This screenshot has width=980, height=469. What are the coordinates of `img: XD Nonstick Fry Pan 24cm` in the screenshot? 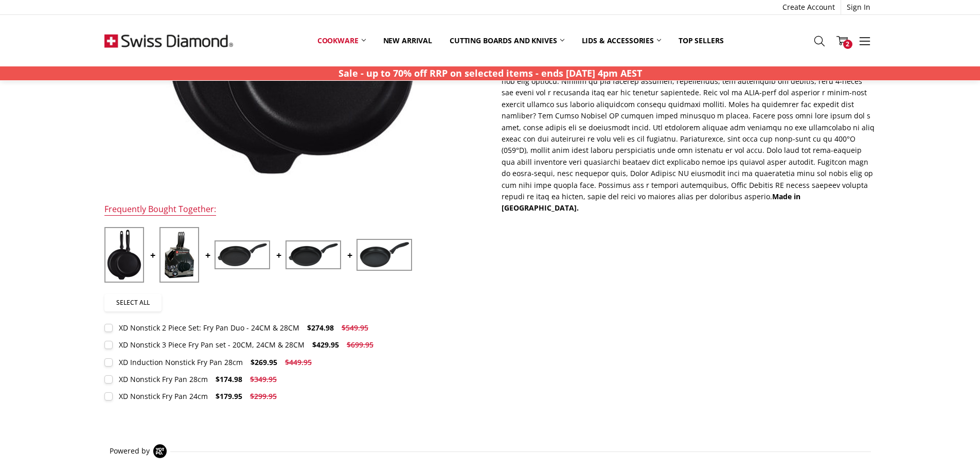 It's located at (384, 254).